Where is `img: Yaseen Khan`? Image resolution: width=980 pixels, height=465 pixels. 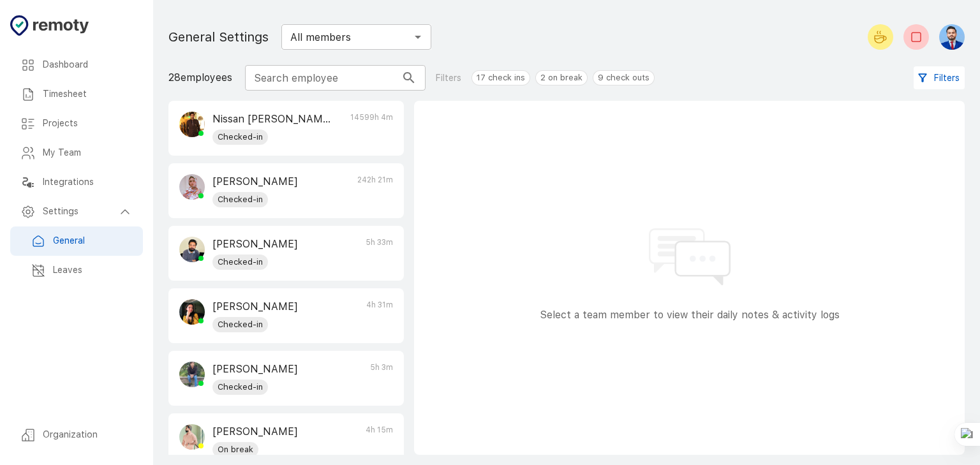
img: Yaseen Khan is located at coordinates (192, 437).